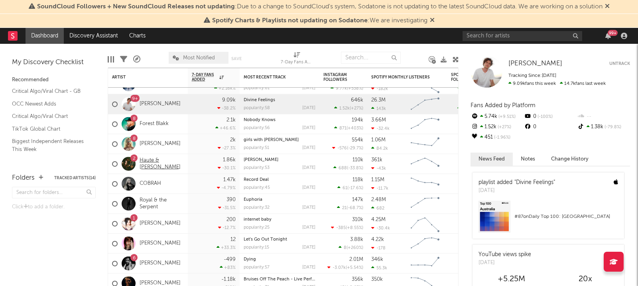  What do you see at coordinates (612, 127) in the screenshot?
I see `span: -79.8 %` at bounding box center [612, 127].